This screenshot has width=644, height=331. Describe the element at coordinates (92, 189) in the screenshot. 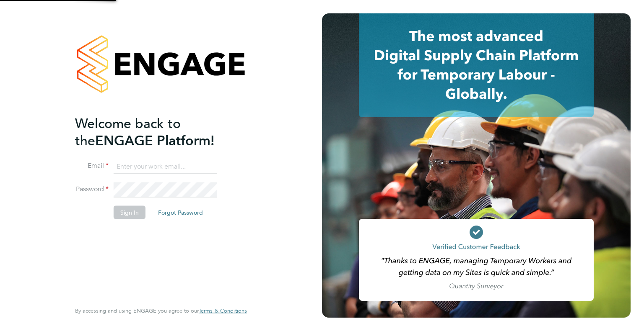

I see `label: Password` at that location.